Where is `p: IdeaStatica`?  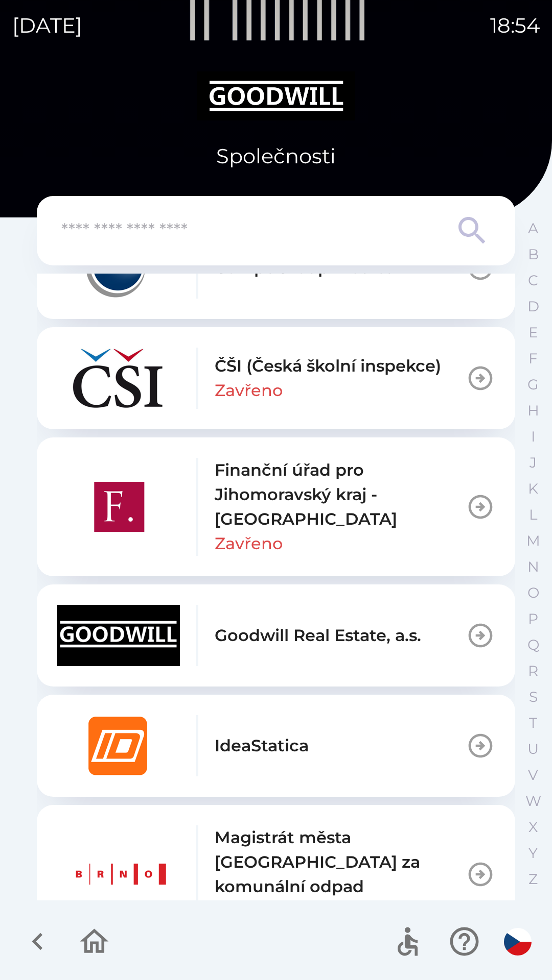
p: IdeaStatica is located at coordinates (262, 746).